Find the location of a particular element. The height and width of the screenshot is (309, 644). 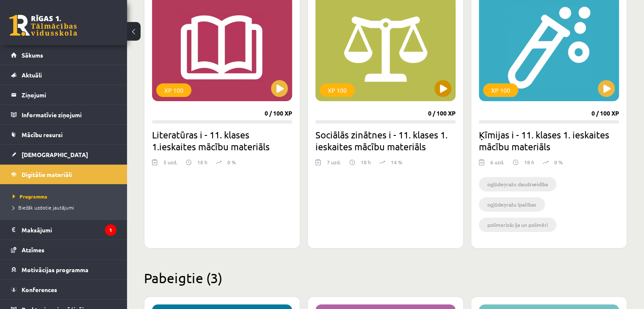

span: Biežāk uzdotie jautājumi is located at coordinates (43, 208).